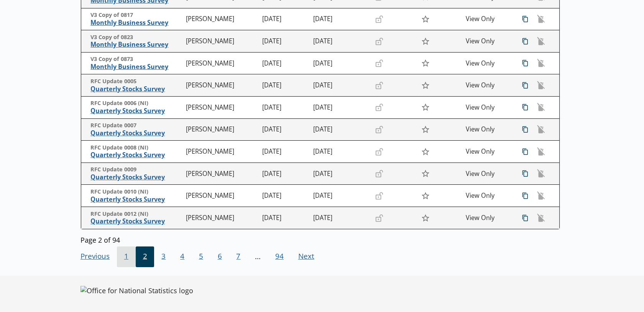 The image size is (644, 312). I want to click on span: 6, so click(219, 257).